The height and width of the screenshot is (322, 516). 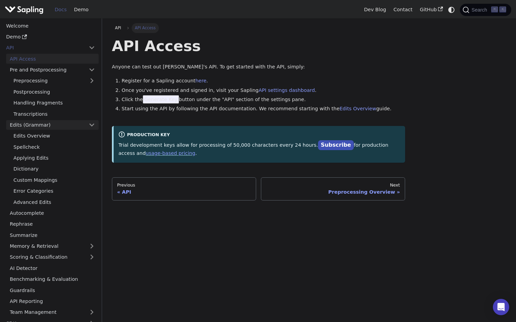 What do you see at coordinates (54, 202) in the screenshot?
I see `a: Advanced Edits` at bounding box center [54, 202].